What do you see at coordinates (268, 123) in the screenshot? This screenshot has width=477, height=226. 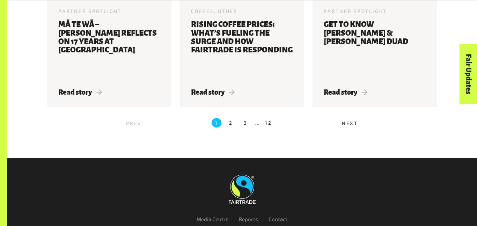 I see `label: 12` at bounding box center [268, 123].